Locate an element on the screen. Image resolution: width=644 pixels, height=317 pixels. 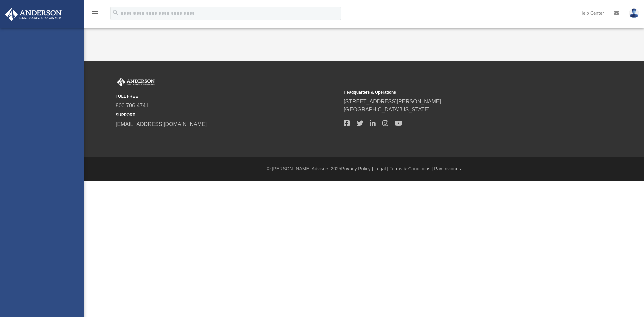
small: SUPPORT is located at coordinates (228, 115).